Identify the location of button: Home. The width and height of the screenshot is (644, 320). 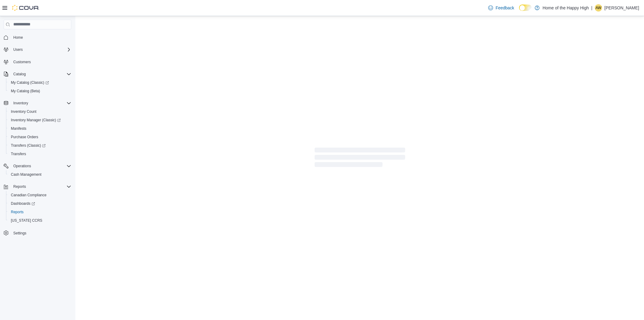
(37, 37).